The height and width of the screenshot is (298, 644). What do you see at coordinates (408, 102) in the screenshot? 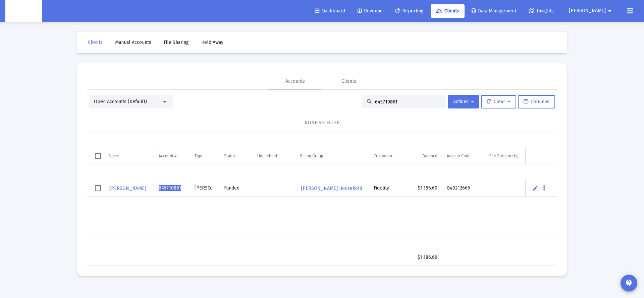
I see `input: Search` at bounding box center [408, 102].